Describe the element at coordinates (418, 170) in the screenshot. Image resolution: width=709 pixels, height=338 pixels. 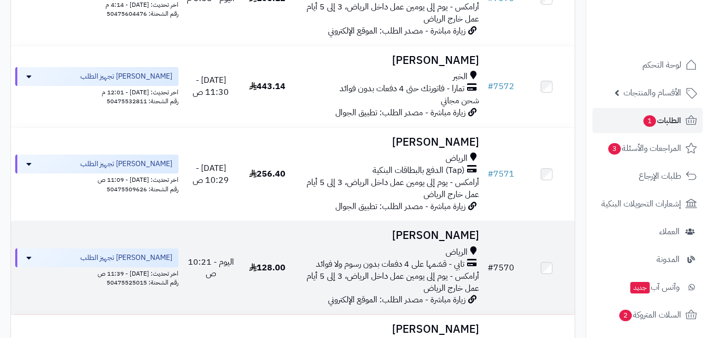
I see `span: (Tap) الدفع بالبطاقات البنكية` at that location.